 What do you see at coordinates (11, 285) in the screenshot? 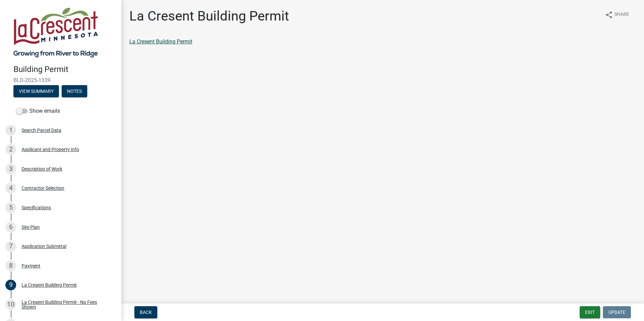
I see `div: 9` at bounding box center [11, 285].